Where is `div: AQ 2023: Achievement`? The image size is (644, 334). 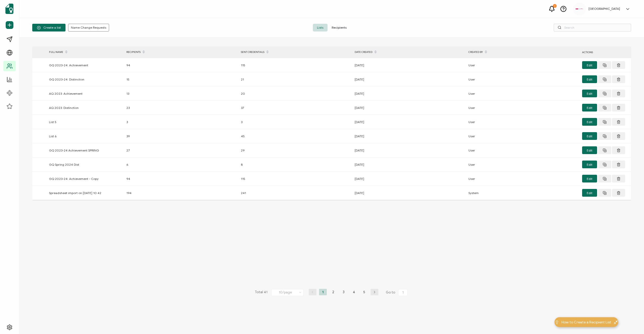 div: AQ 2023: Achievement is located at coordinates (85, 93).